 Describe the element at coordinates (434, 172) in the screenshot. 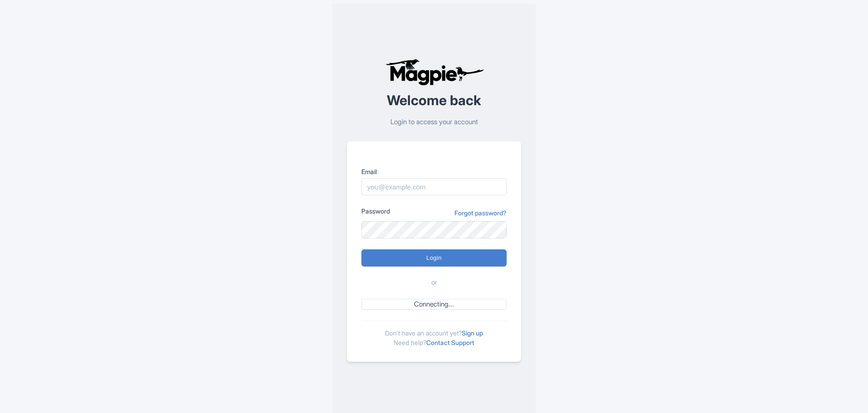

I see `label: Email` at that location.